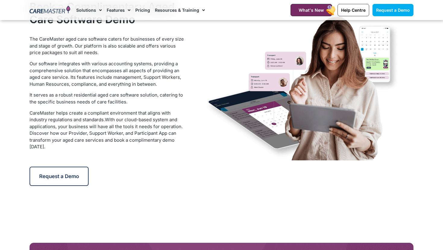 This screenshot has width=443, height=250. I want to click on span: With our cloud-based system and applications, your business will have all the tools it needs for ..., so click(106, 133).